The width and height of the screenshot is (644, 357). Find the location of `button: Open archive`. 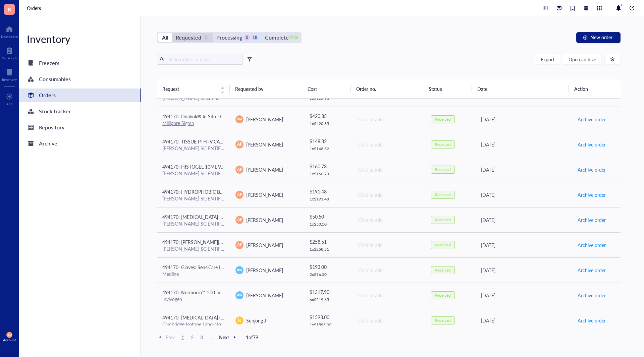

button: Open archive is located at coordinates (582, 59).